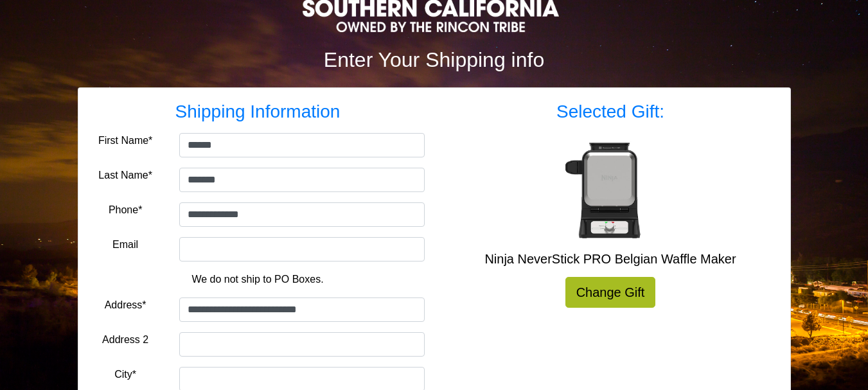  I want to click on label: Email, so click(126, 245).